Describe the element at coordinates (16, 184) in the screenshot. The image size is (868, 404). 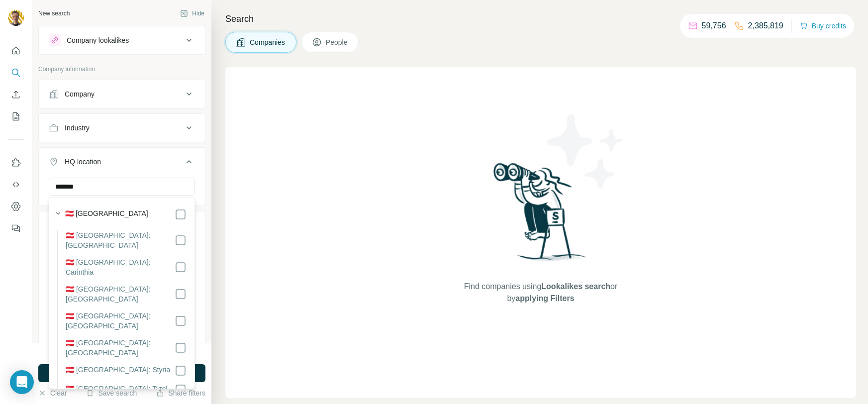
I see `button: Use Surfe API` at that location.